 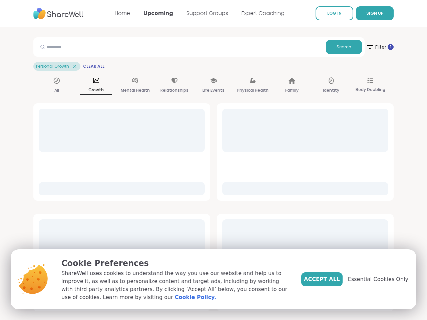 What do you see at coordinates (195, 297) in the screenshot?
I see `a: Cookie Policy.` at bounding box center [195, 297].